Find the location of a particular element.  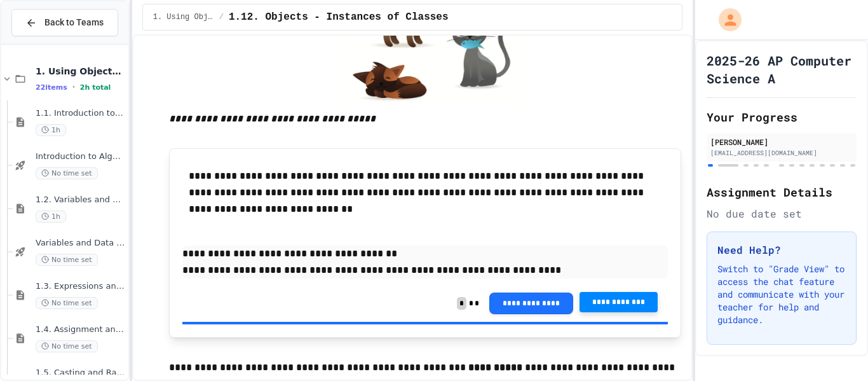

span: Introduction to Algorithms, Programming, and Compilers is located at coordinates (81, 156).